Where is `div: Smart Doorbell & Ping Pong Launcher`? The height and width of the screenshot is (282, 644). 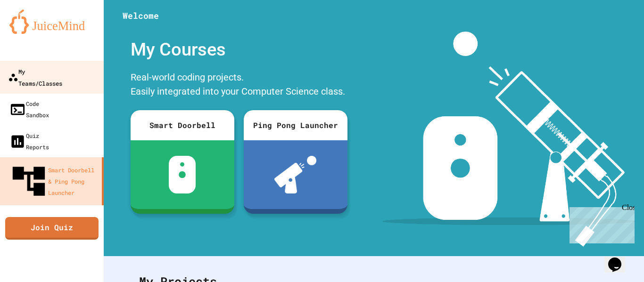
div: Smart Doorbell & Ping Pong Launcher is located at coordinates (54, 181).